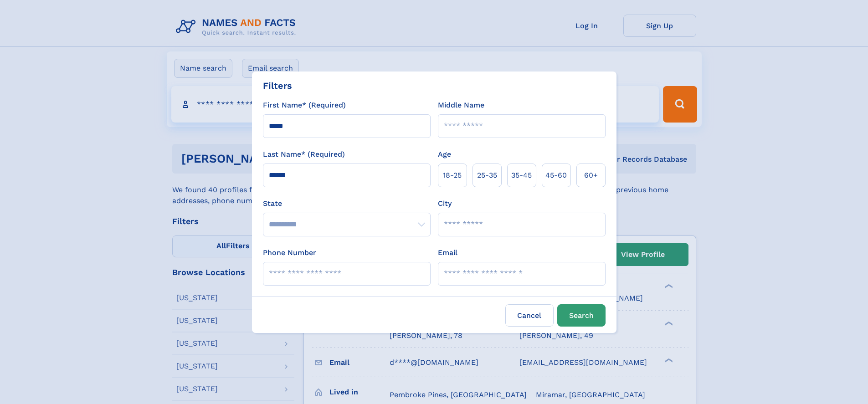 This screenshot has height=404, width=868. I want to click on label: City, so click(445, 203).